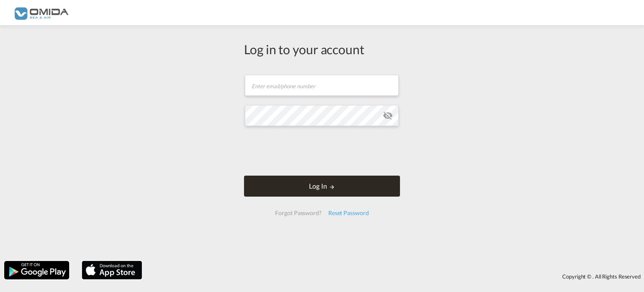 The image size is (644, 292). I want to click on div: Reset Password, so click(349, 213).